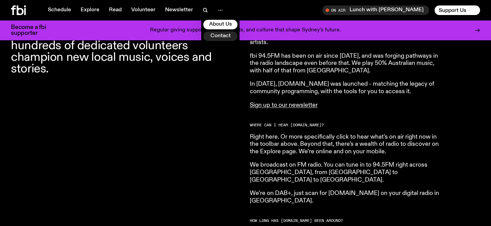  What do you see at coordinates (33, 30) in the screenshot?
I see `h3: Become a fbi supporter` at bounding box center [33, 30].